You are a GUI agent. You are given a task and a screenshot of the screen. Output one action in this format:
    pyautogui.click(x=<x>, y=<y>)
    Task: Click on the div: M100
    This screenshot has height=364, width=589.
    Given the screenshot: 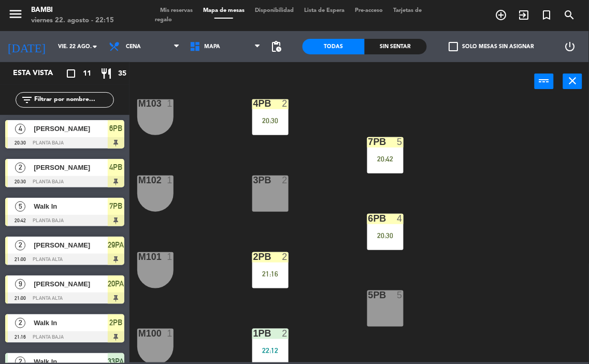 What is the action you would take?
    pyautogui.click(x=138, y=333)
    